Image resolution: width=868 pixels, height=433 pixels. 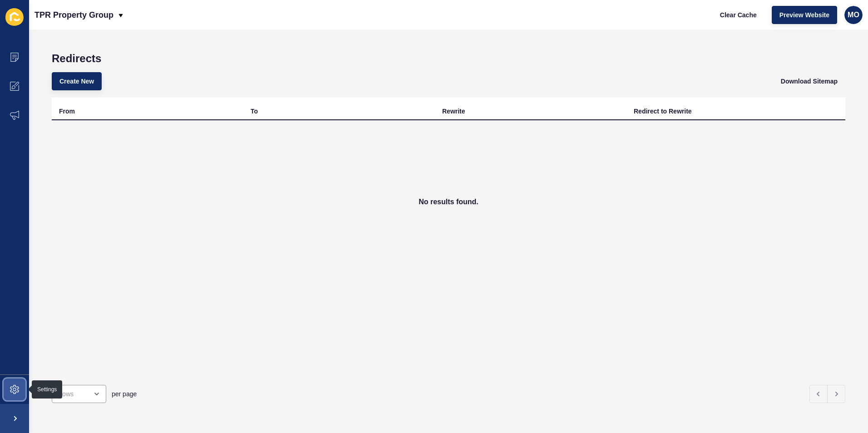 What do you see at coordinates (804, 15) in the screenshot?
I see `span: Preview Website` at bounding box center [804, 15].